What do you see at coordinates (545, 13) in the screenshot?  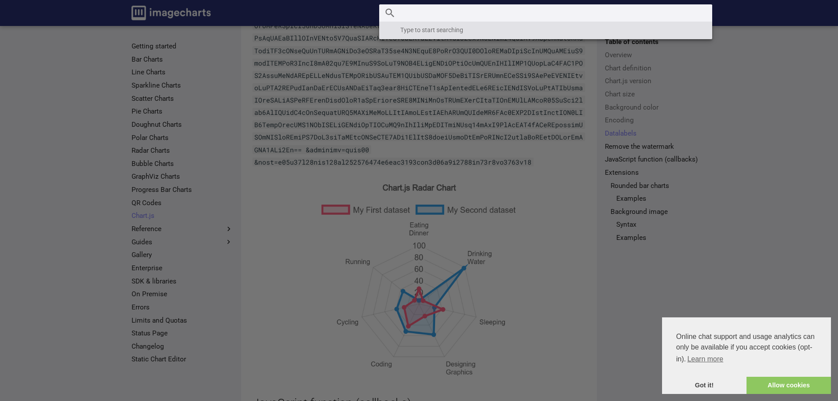 I see `input: Search` at bounding box center [545, 13].